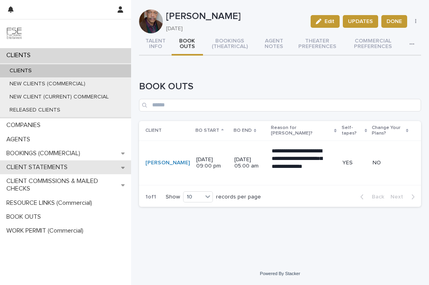  What do you see at coordinates (280, 87) in the screenshot?
I see `h1: BOOK OUTS` at bounding box center [280, 87].